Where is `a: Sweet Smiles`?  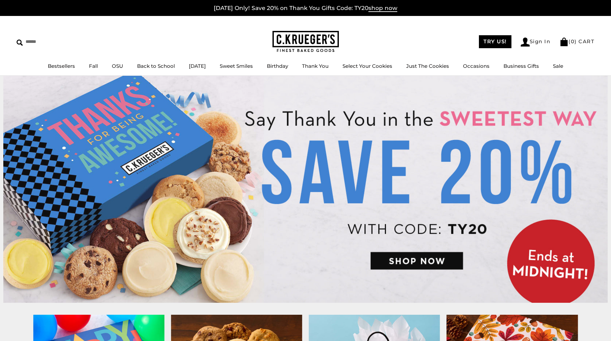
a: Sweet Smiles is located at coordinates (236, 66).